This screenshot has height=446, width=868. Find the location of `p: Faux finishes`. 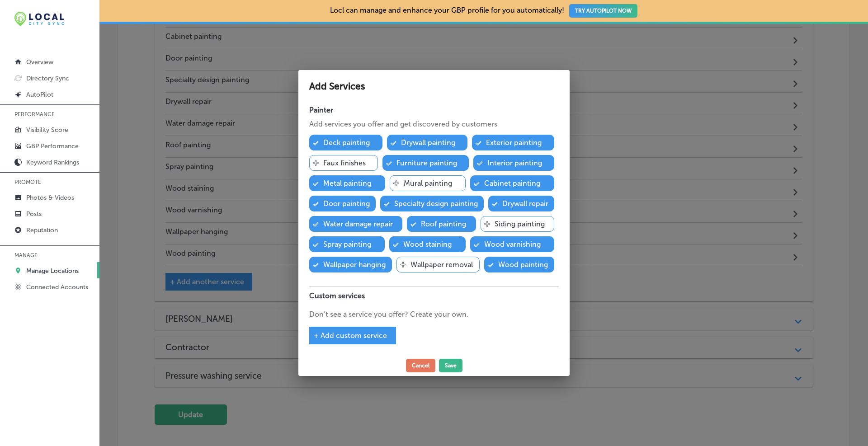

p: Faux finishes is located at coordinates (345, 163).